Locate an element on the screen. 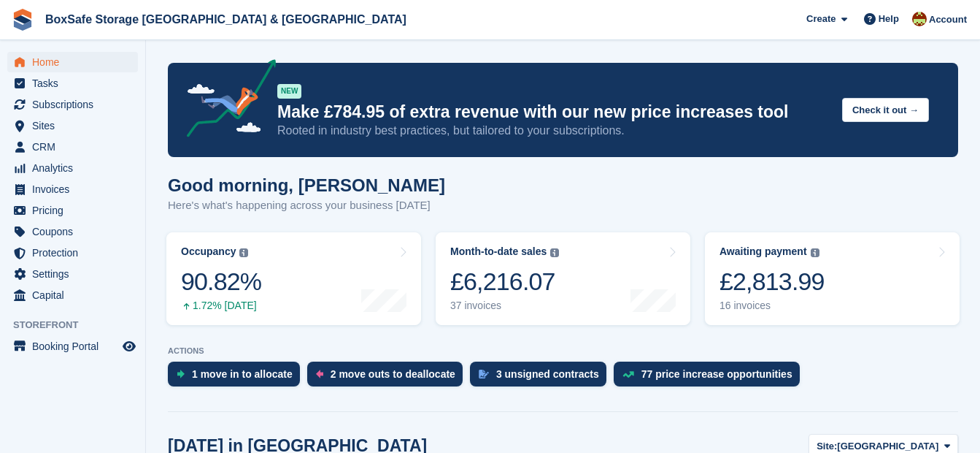 Image resolution: width=980 pixels, height=453 pixels. span: Coupons is located at coordinates (76, 231).